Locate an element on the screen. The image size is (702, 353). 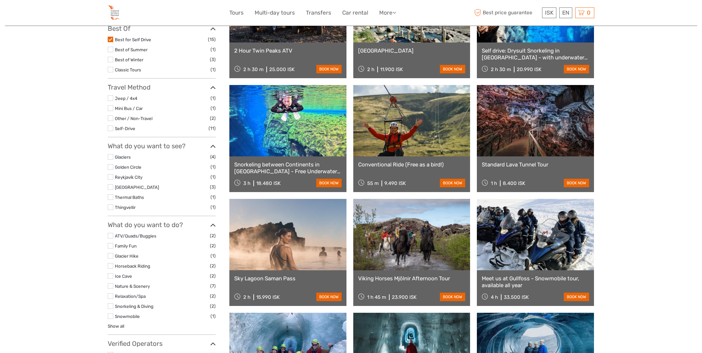
div: 9.490 ISK is located at coordinates (395, 183).